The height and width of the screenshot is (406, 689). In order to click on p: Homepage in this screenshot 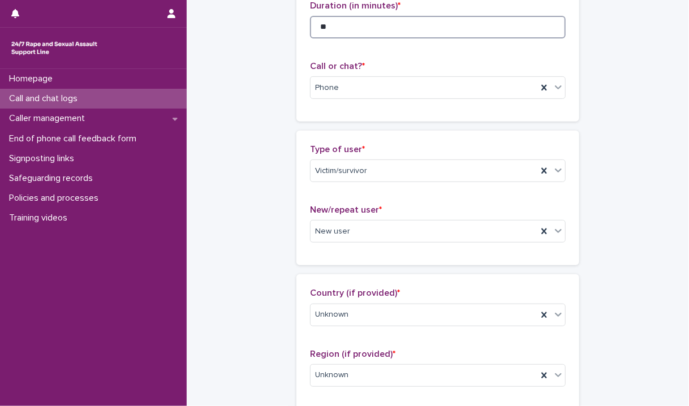, I will do `click(33, 79)`.